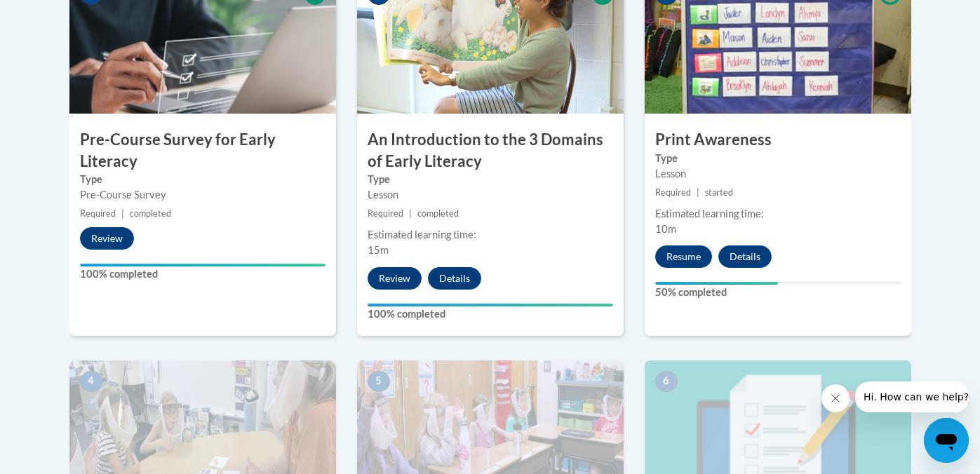 This screenshot has height=474, width=980. I want to click on h3: Print Awareness, so click(778, 140).